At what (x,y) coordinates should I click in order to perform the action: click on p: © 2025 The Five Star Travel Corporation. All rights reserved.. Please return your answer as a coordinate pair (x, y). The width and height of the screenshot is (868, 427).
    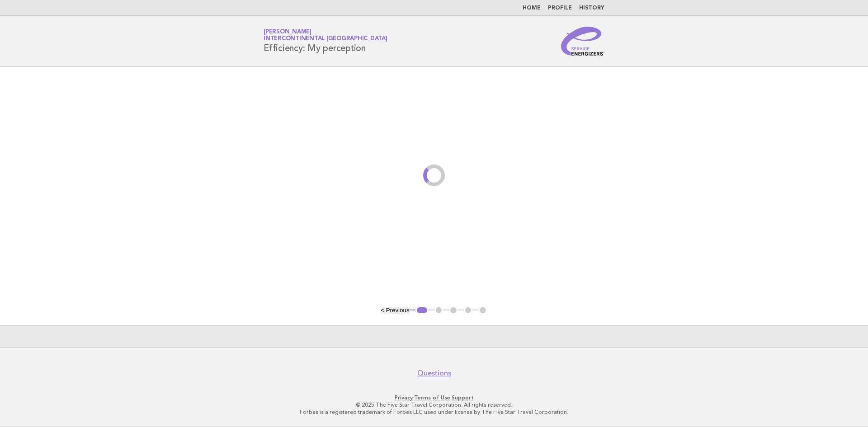
    Looking at the image, I should click on (434, 404).